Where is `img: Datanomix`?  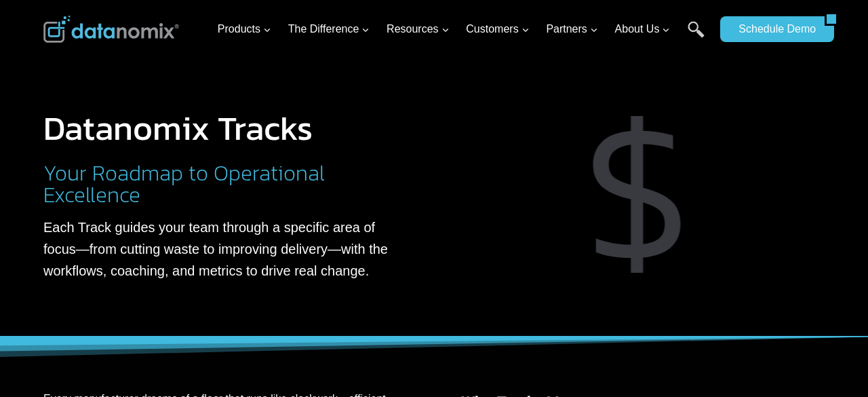 img: Datanomix is located at coordinates (111, 29).